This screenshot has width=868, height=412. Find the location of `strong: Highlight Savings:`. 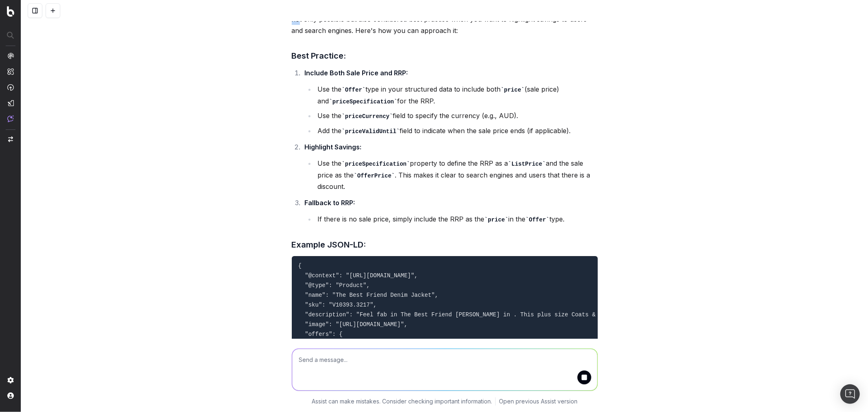

strong: Highlight Savings: is located at coordinates (333, 147).